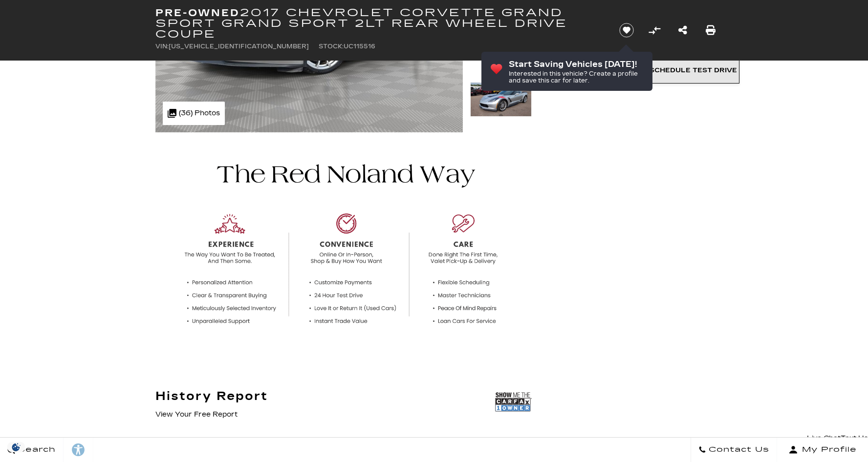  What do you see at coordinates (693, 71) in the screenshot?
I see `a: Schedule Test Drive` at bounding box center [693, 71].